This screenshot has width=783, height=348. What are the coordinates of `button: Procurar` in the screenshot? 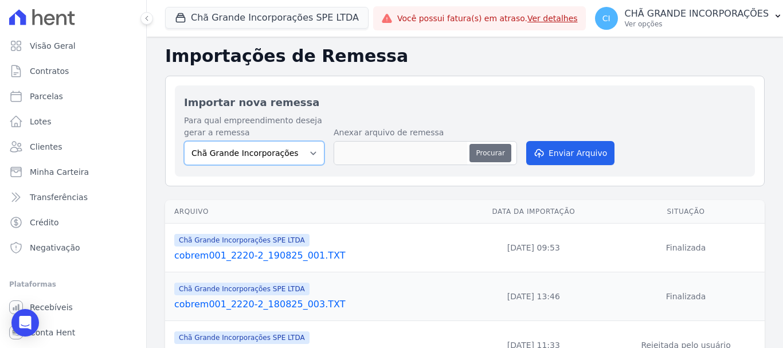 It's located at (490, 153).